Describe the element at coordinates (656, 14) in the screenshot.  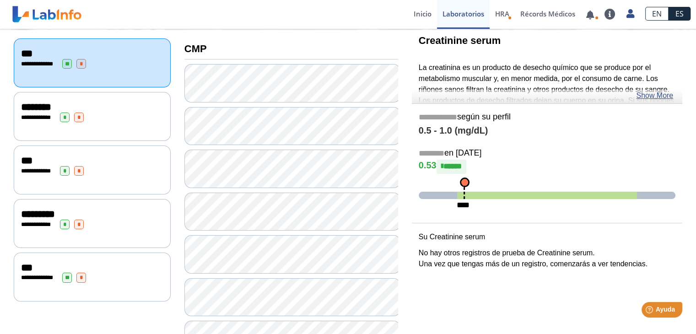
I see `a: EN` at that location.